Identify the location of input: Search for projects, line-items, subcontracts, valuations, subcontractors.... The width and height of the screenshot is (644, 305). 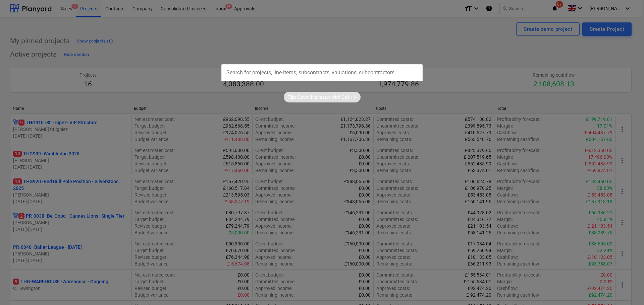
(322, 73).